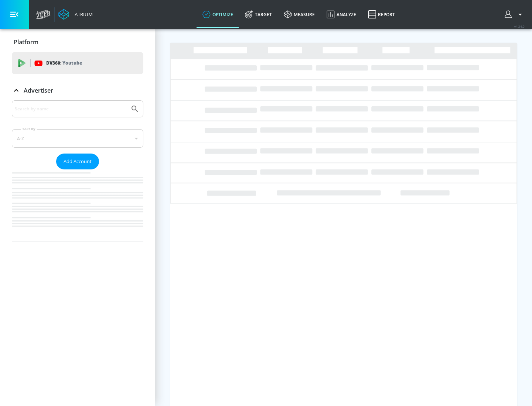 This screenshot has width=532, height=406. I want to click on p: Youtube, so click(72, 63).